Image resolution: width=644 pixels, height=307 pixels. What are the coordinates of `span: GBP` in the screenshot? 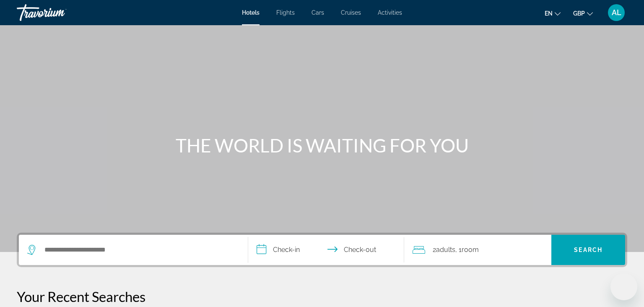 It's located at (579, 14).